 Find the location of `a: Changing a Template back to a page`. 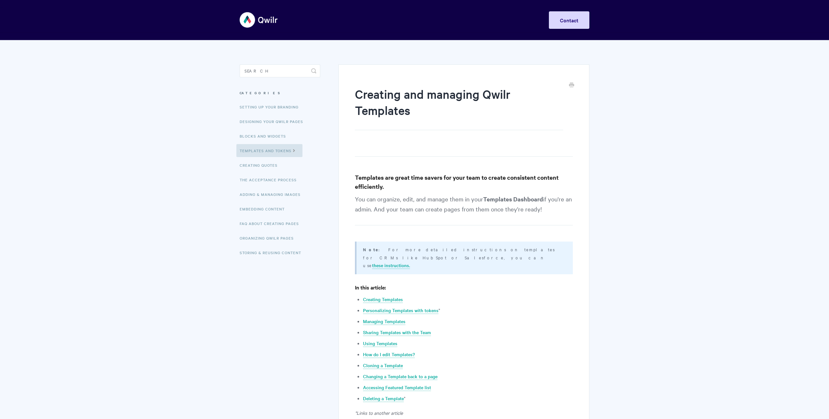

a: Changing a Template back to a page is located at coordinates (400, 377).